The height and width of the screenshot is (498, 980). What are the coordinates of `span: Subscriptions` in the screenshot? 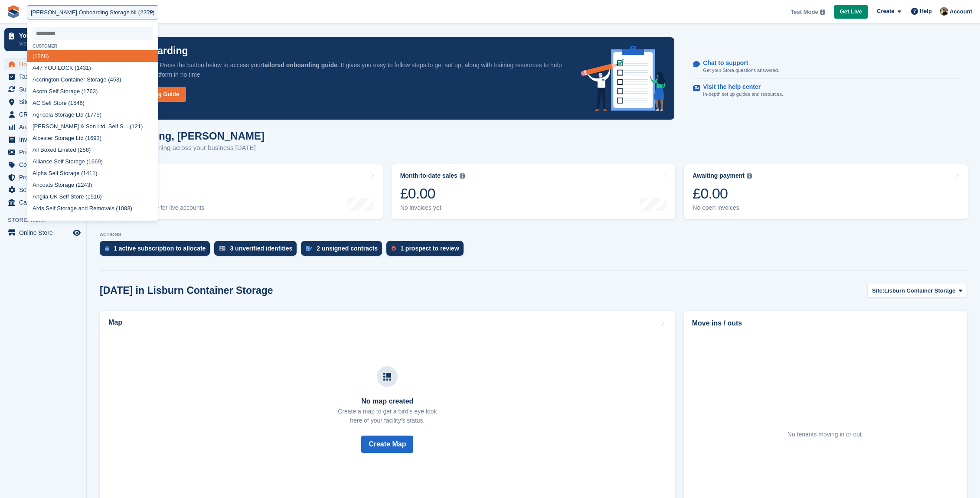 It's located at (45, 89).